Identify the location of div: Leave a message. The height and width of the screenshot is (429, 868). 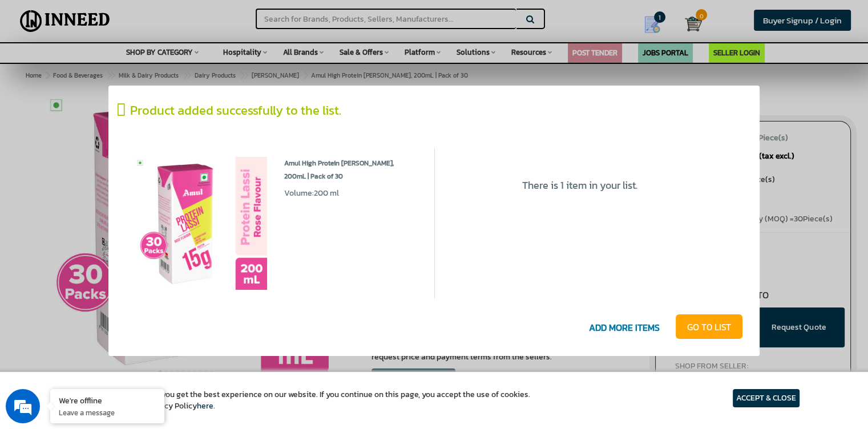
(125, 71).